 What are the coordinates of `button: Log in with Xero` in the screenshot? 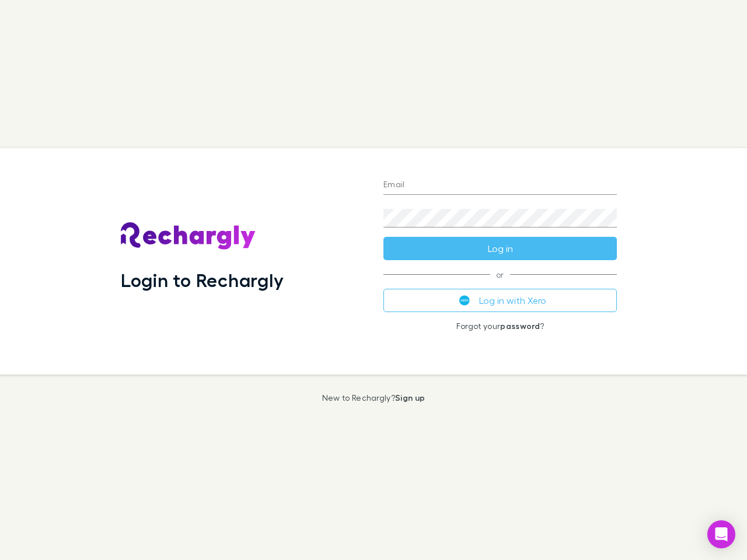 It's located at (500, 300).